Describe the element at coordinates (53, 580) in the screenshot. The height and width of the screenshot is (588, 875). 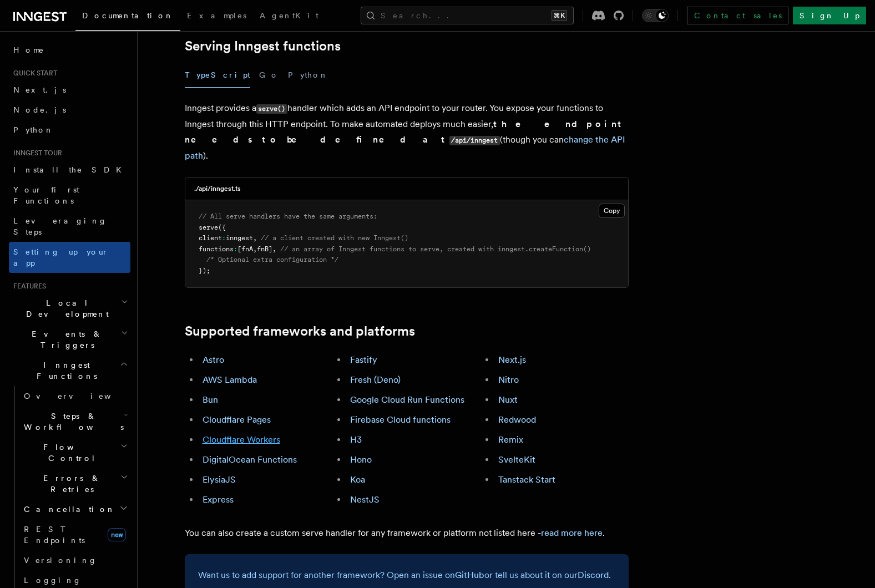
I see `span: Logging` at that location.